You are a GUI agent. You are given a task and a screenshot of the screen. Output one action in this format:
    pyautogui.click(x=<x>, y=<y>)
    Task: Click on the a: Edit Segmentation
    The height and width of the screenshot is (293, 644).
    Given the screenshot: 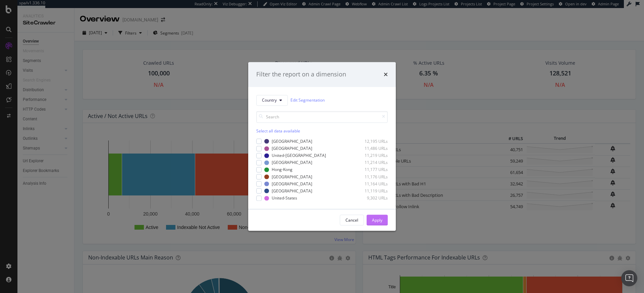 What is the action you would take?
    pyautogui.click(x=307, y=100)
    